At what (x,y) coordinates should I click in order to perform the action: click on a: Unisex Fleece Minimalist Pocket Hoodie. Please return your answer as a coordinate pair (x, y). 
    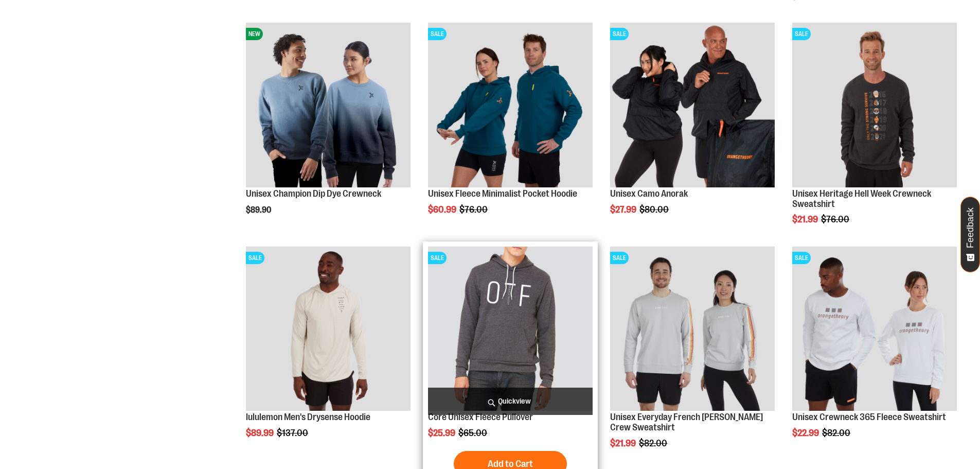
    Looking at the image, I should click on (503, 193).